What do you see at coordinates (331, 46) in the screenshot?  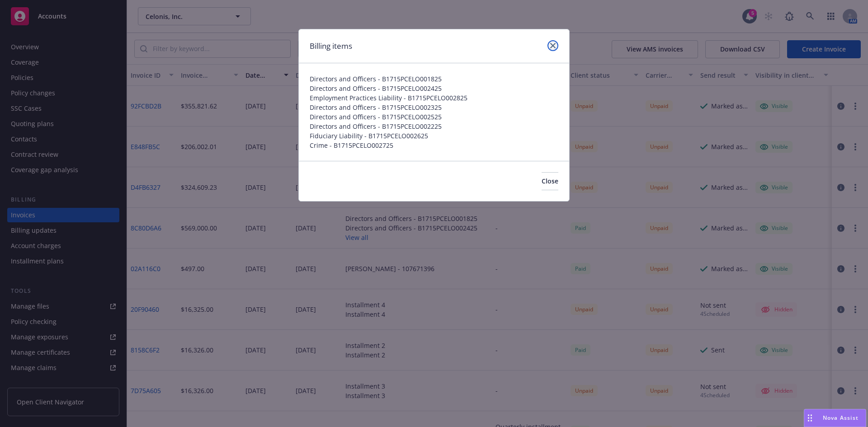 I see `h1: Billing items` at bounding box center [331, 46].